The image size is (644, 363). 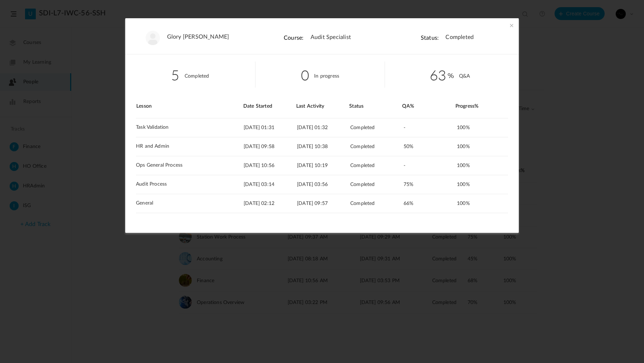 What do you see at coordinates (322, 106) in the screenshot?
I see `div: Last Activity` at bounding box center [322, 106].